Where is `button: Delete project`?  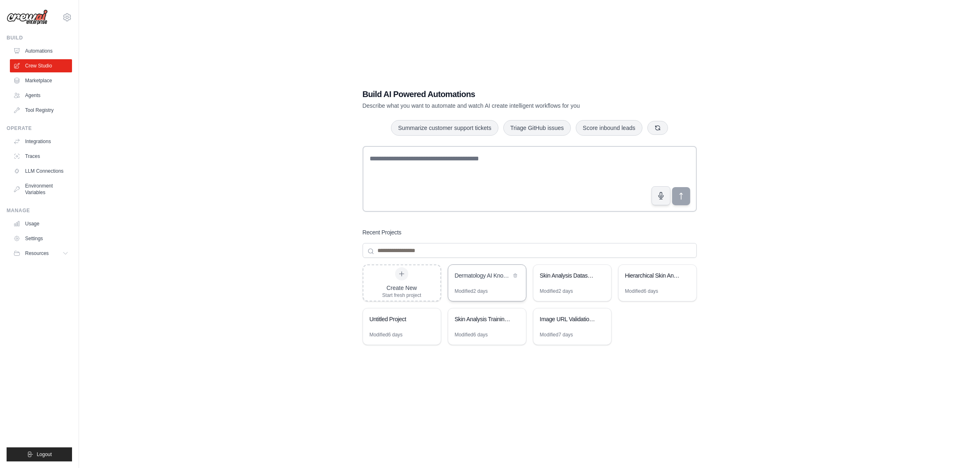 button: Delete project is located at coordinates (515, 276).